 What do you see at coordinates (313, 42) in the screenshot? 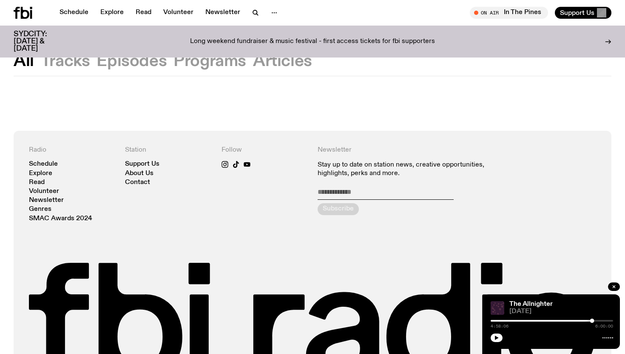
I see `p: Long weekend fundraiser & music festival - first access tickets for fbi supporters` at bounding box center [313, 42].